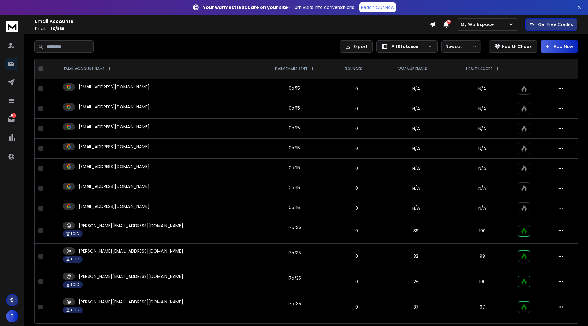 The height and width of the screenshot is (326, 588). What do you see at coordinates (461, 47) in the screenshot?
I see `button: Newest` at bounding box center [461, 47].